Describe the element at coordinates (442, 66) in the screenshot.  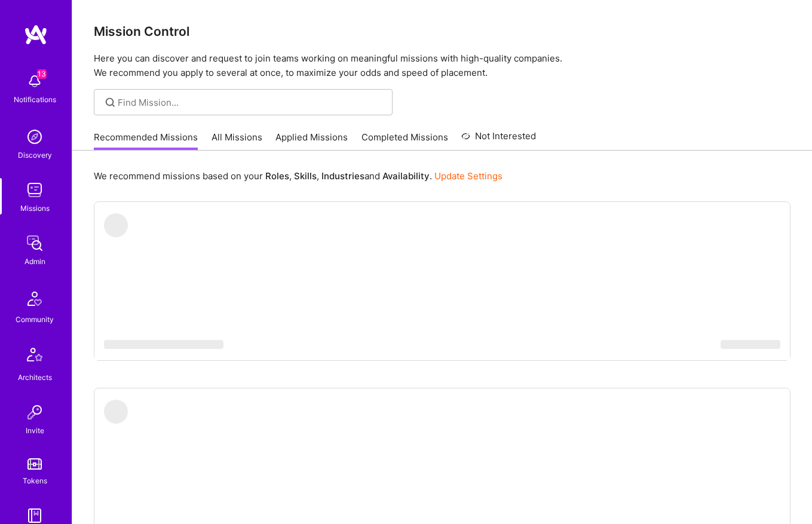
I see `p: Here you can discover and request to join teams working on meaningful missions with high-quality ...` at that location.